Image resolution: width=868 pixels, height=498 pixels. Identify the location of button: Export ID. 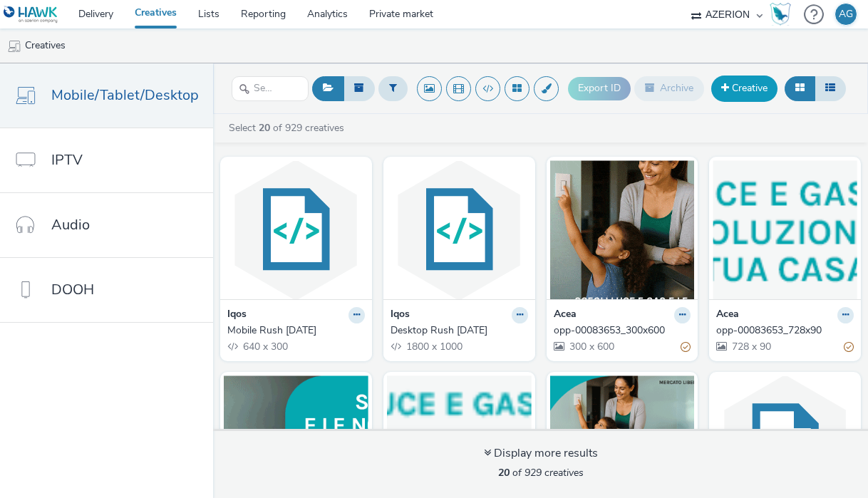
(599, 88).